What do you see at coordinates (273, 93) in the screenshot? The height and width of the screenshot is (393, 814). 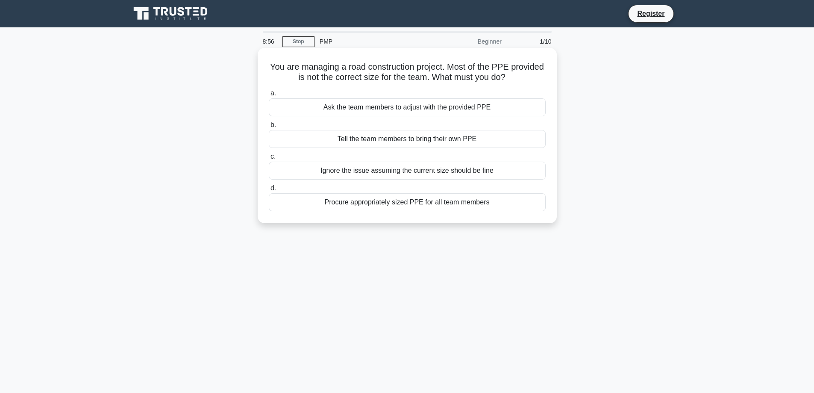 I see `span: a.` at bounding box center [273, 93].